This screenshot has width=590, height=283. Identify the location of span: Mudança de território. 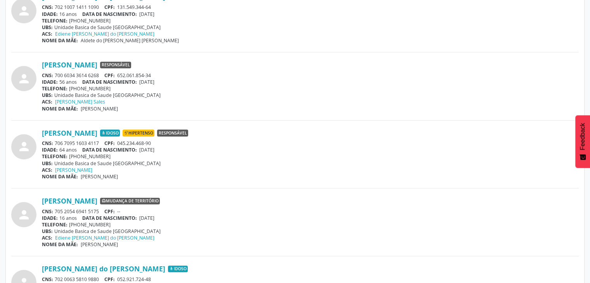
(130, 201).